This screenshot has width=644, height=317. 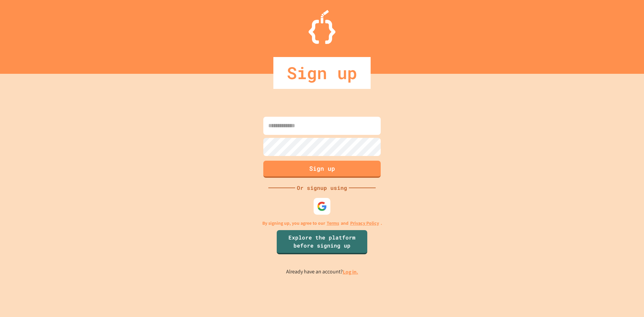 What do you see at coordinates (322, 27) in the screenshot?
I see `img: Logo.svg` at bounding box center [322, 27].